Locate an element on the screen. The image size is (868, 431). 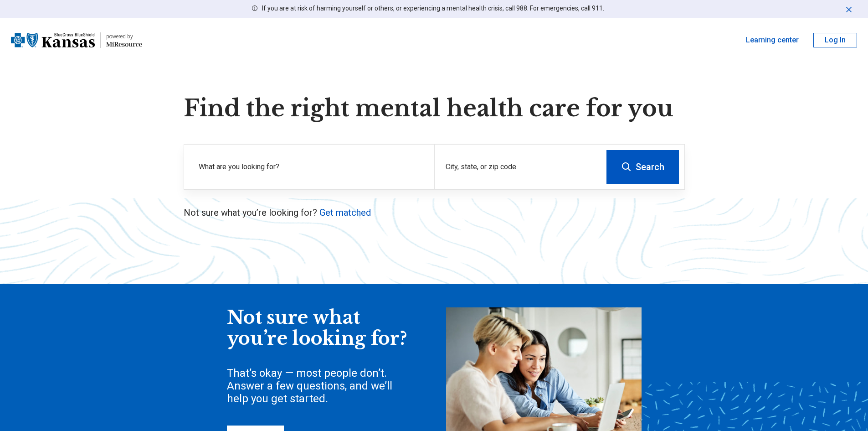
div: Not sure what you’re looking for? is located at coordinates (318, 328).